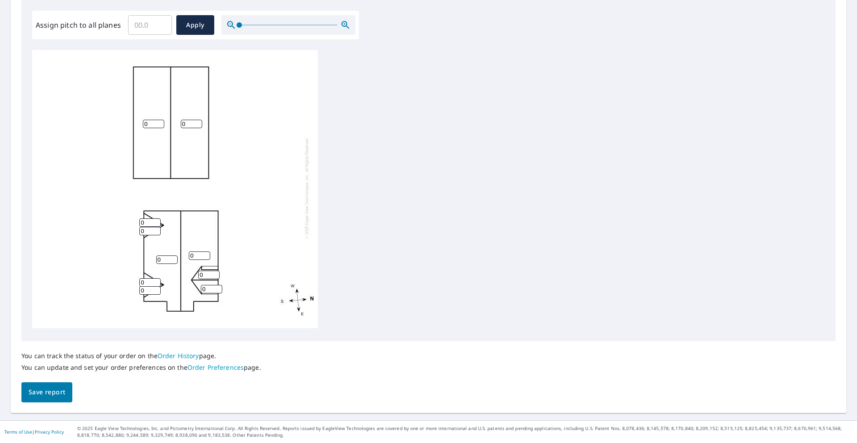 This screenshot has width=857, height=443. Describe the element at coordinates (195, 25) in the screenshot. I see `button: Apply` at that location.